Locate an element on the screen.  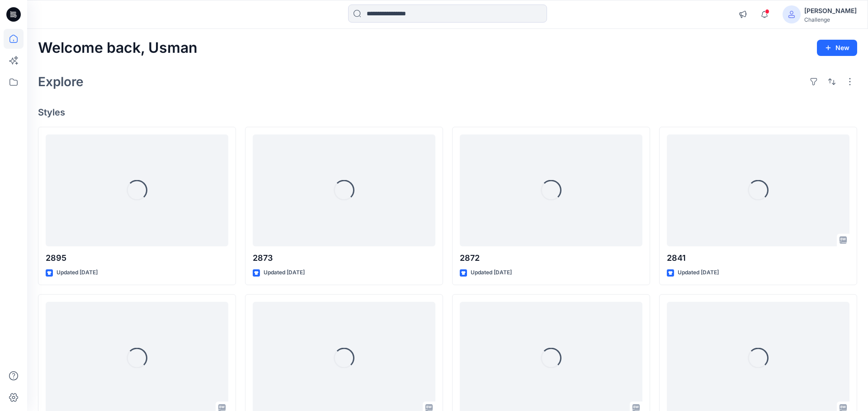
p: 2841 is located at coordinates (758, 258).